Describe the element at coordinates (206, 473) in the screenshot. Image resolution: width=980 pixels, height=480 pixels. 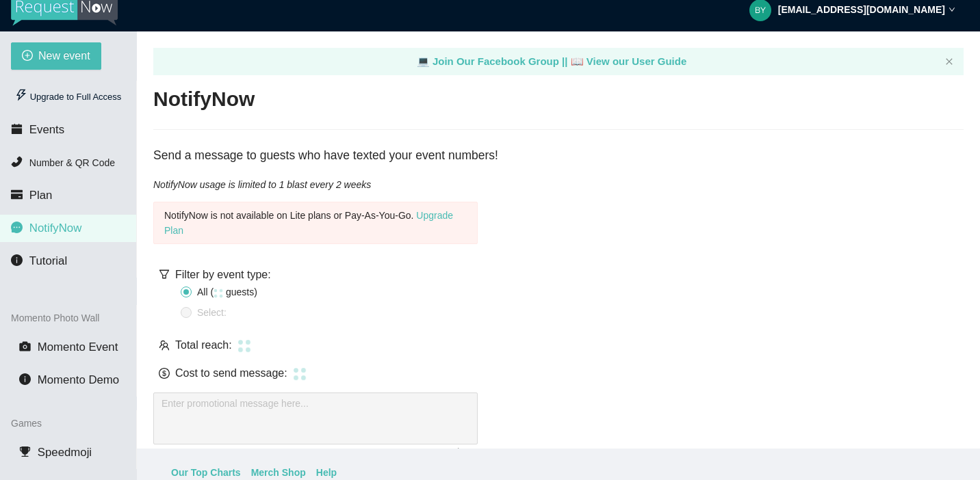
I see `a: Our Top Charts` at that location.